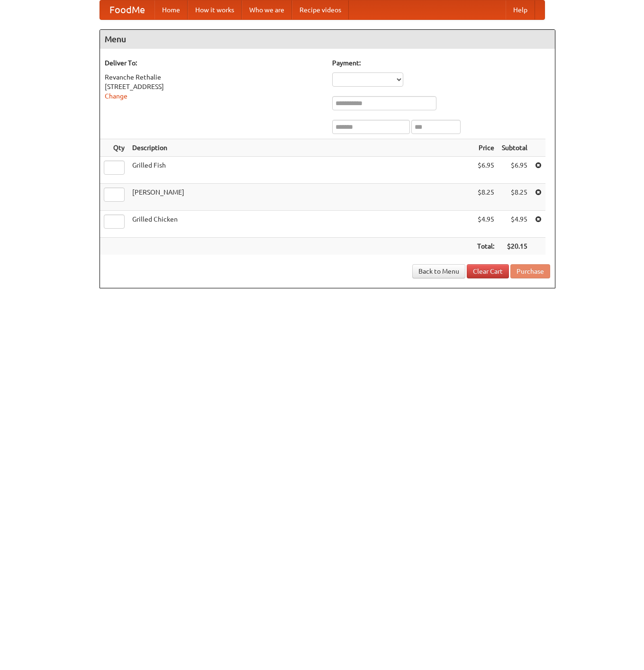 The image size is (644, 670). What do you see at coordinates (301, 170) in the screenshot?
I see `td: Grilled Fish` at bounding box center [301, 170].